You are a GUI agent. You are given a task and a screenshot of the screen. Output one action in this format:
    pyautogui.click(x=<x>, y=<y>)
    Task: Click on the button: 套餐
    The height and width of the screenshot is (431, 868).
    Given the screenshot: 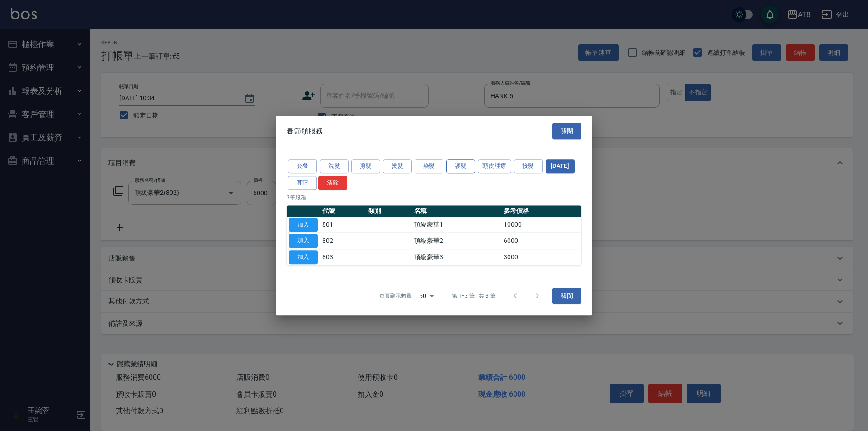 What is the action you would take?
    pyautogui.click(x=302, y=166)
    